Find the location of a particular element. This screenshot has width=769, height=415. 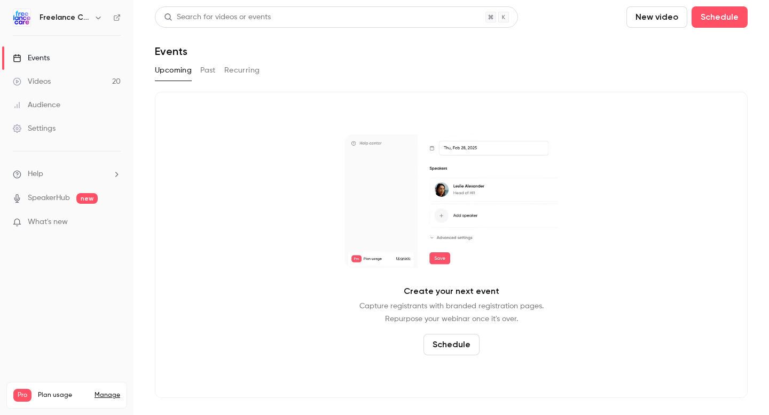

div: Audience is located at coordinates (36, 105).